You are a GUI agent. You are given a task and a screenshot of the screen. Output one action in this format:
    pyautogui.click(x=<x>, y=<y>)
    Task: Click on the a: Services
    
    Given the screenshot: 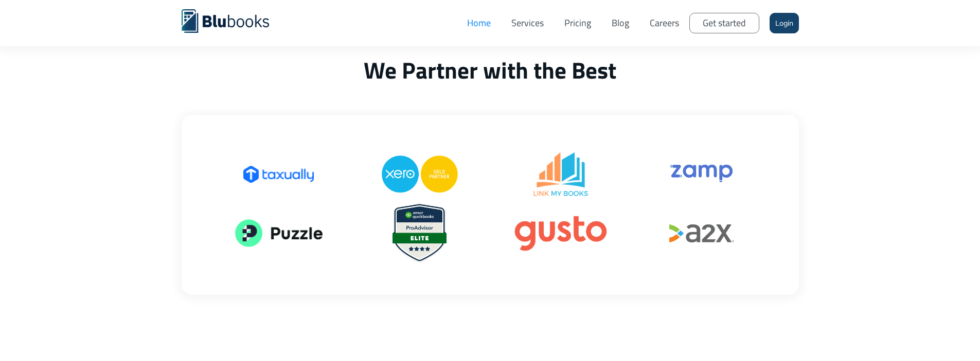 What is the action you would take?
    pyautogui.click(x=527, y=23)
    